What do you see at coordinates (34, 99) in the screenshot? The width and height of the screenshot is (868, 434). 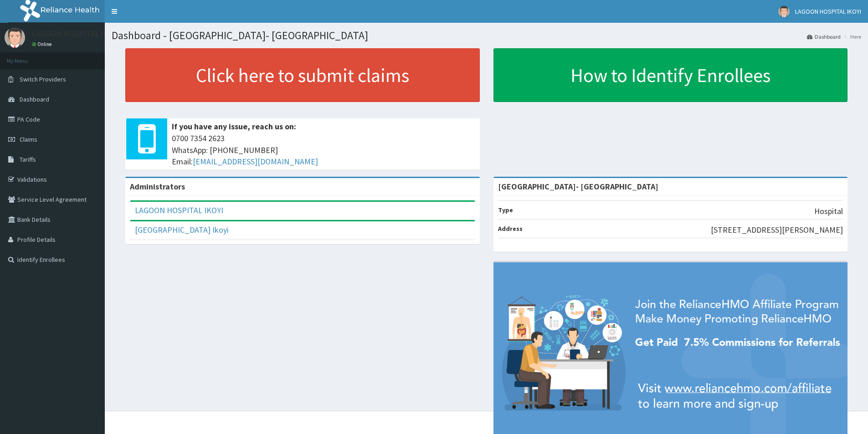 I see `span: Dashboard` at bounding box center [34, 99].